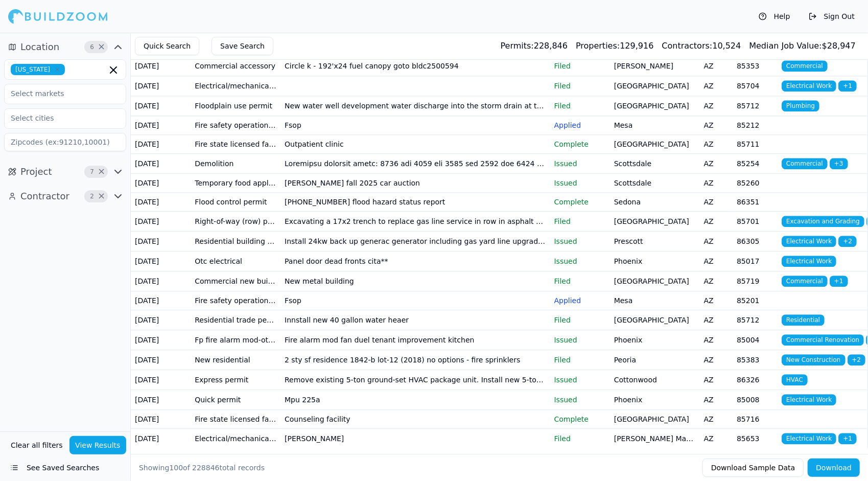  What do you see at coordinates (65, 196) in the screenshot?
I see `button: Contractor2Clear Contractor filters` at bounding box center [65, 196].